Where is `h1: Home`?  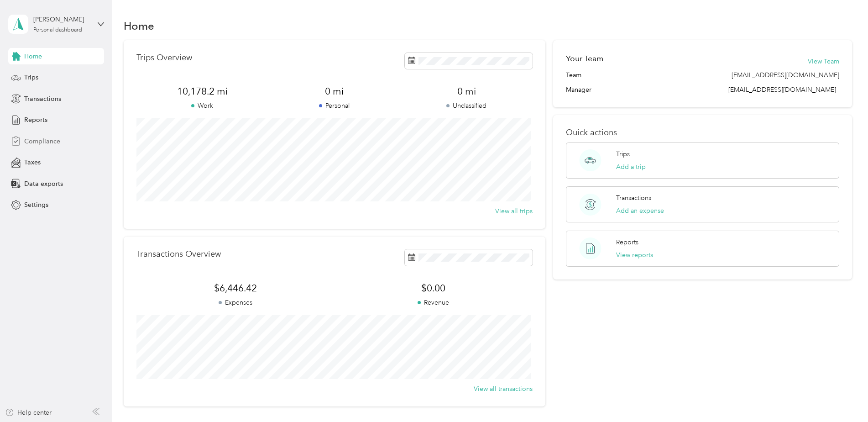 h1: Home is located at coordinates (139, 25).